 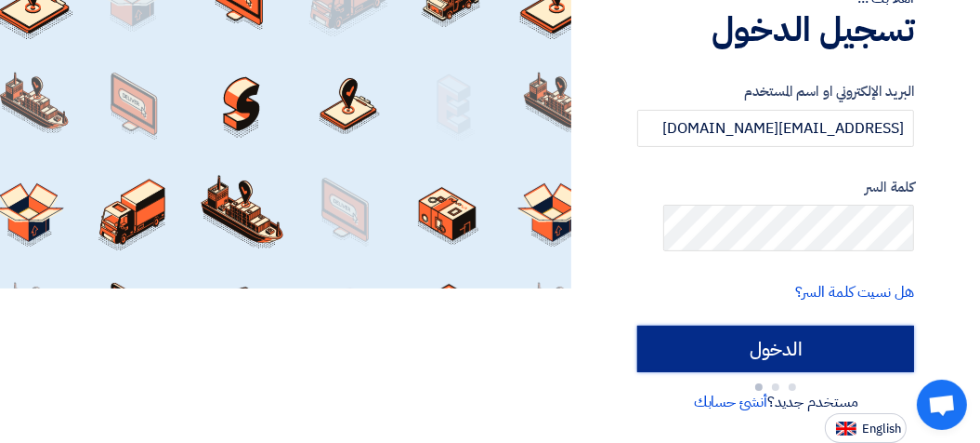 What do you see at coordinates (776, 401) in the screenshot?
I see `div: مستخدم جديد؟` at bounding box center [776, 401].